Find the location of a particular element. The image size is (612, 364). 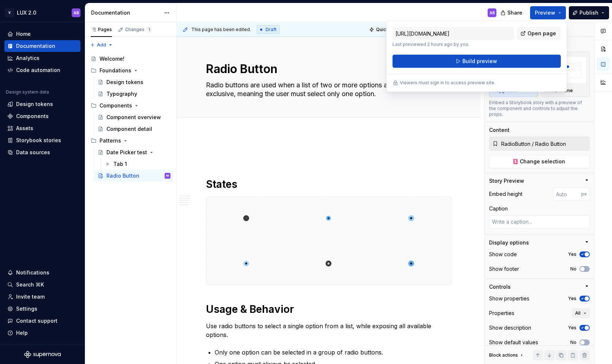

a: Storybook stories is located at coordinates (42, 140).